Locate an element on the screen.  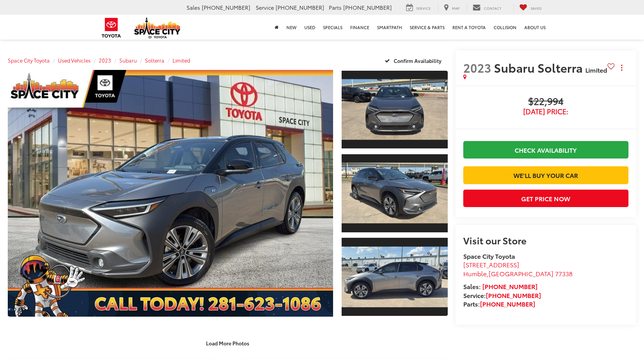
a: Expand Photo 2 is located at coordinates (395, 193).